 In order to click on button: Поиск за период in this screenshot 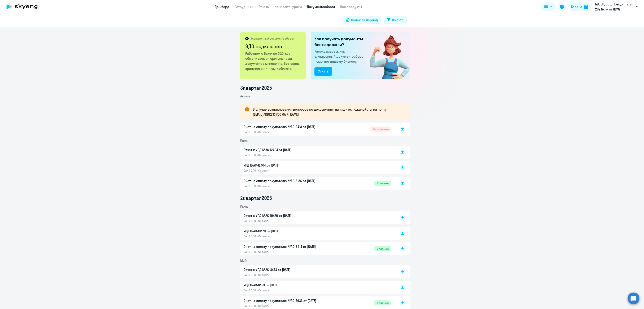, I will do `click(362, 20)`.